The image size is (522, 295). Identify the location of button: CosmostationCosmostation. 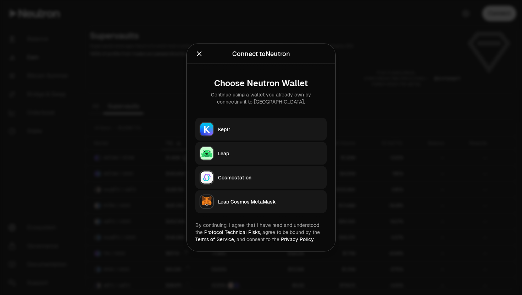
(261, 178).